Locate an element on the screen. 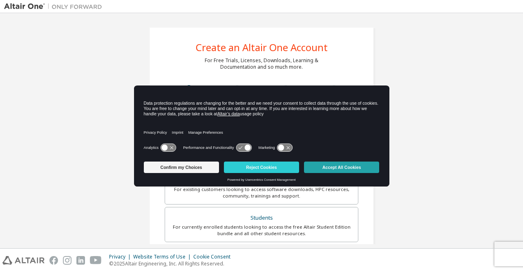  div: Website Terms of Use is located at coordinates (163, 256).